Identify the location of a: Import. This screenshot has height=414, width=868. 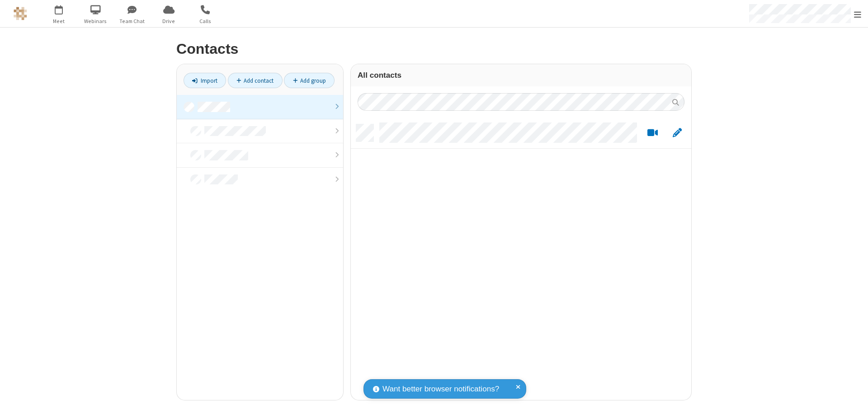
(205, 81).